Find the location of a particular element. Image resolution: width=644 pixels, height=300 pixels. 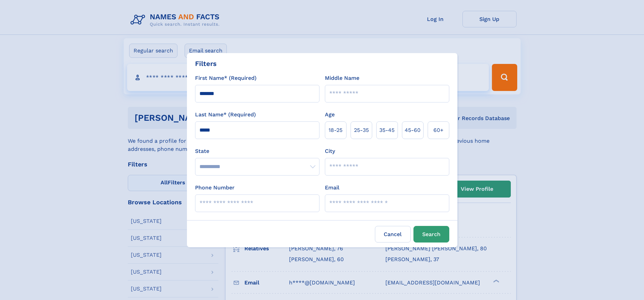

label: Email is located at coordinates (332, 188).